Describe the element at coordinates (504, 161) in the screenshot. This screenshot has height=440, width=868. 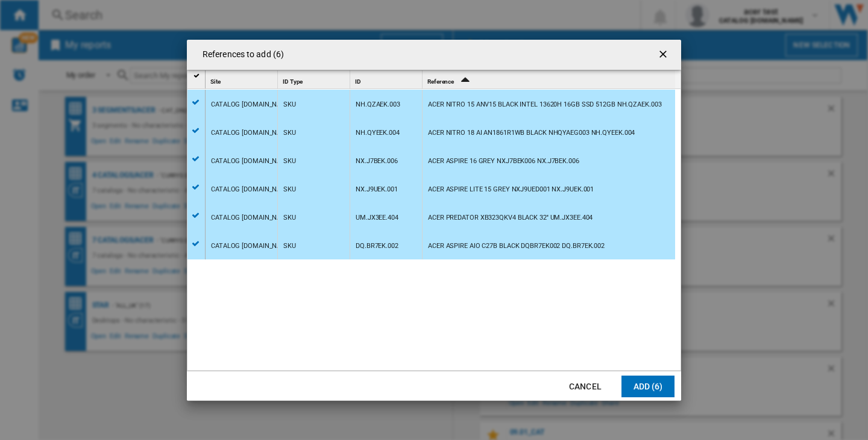
I see `div: ACER ASPIRE 16 GREY NXJ7BEK006 NX.J7BEK.006` at that location.